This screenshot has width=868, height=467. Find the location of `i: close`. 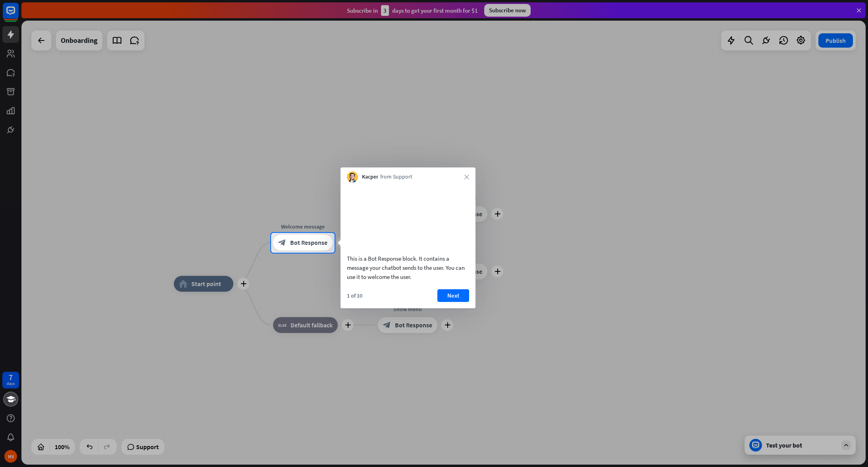

i: close is located at coordinates (467, 177).